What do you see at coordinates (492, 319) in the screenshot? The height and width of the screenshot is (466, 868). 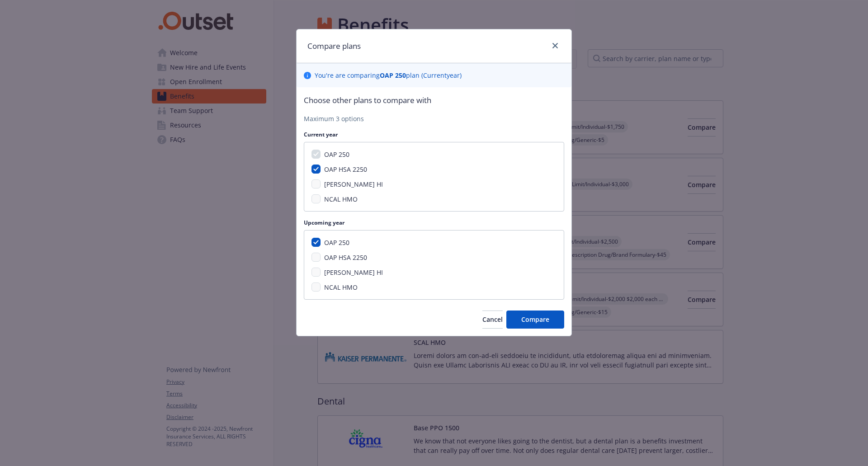 I see `span: Cancel` at bounding box center [492, 319].